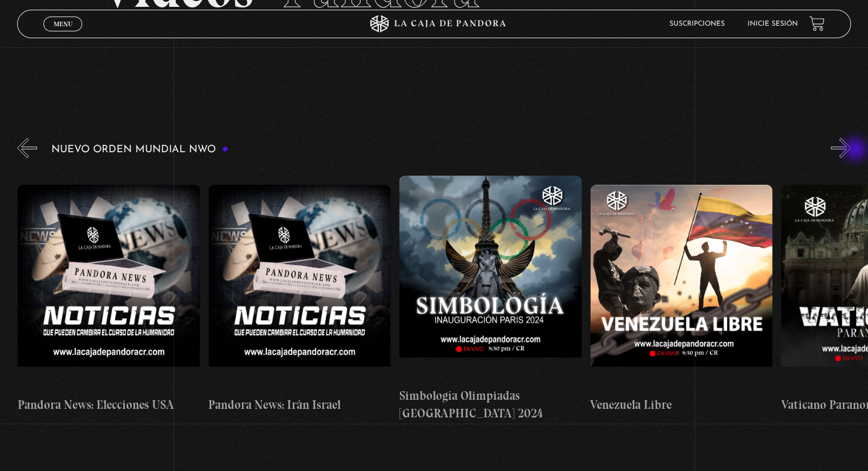 Image resolution: width=868 pixels, height=471 pixels. What do you see at coordinates (140, 149) in the screenshot?
I see `h3: Nuevo Orden Mundial NWO` at bounding box center [140, 149].